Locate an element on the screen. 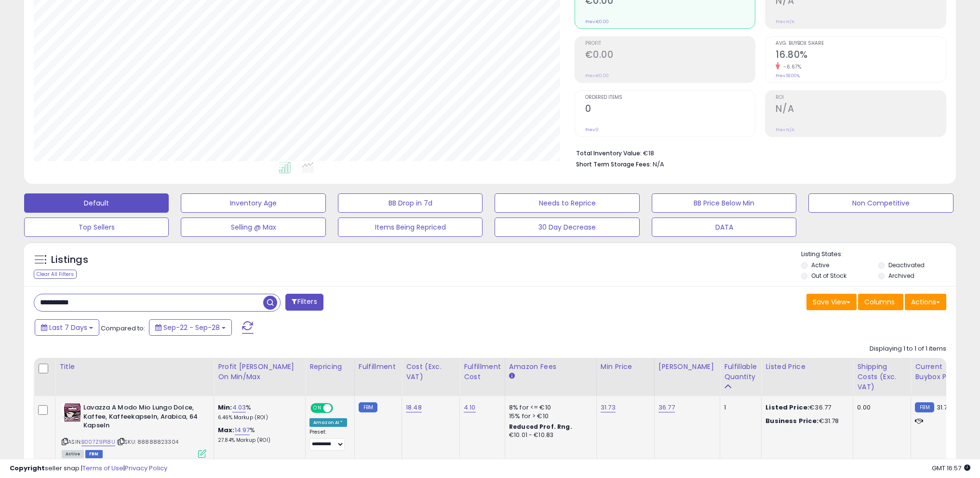  button: Save View is located at coordinates (831, 302).